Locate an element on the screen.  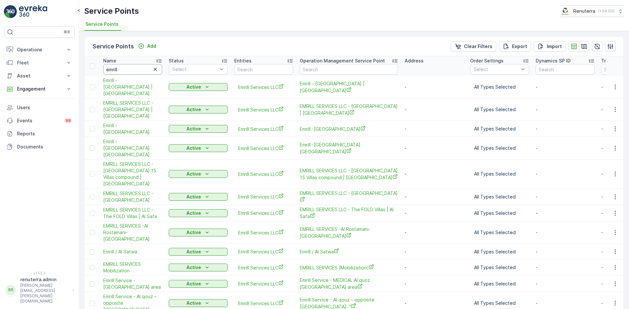
p: renuterra.admin is located at coordinates (45, 280).